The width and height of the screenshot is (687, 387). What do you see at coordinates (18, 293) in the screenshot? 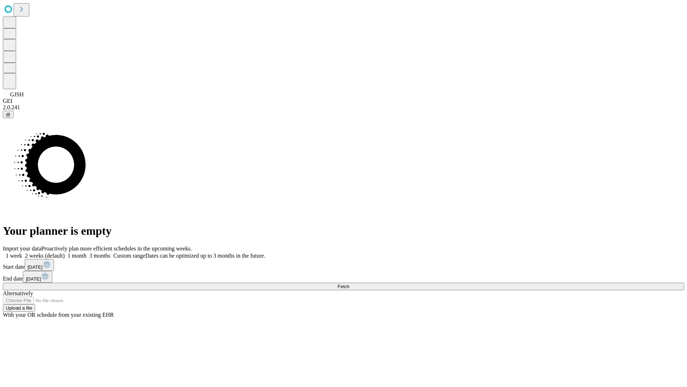
I see `span: Alternatively` at bounding box center [18, 293].